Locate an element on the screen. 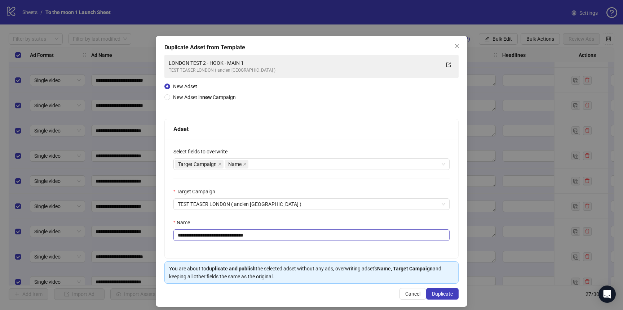 This screenshot has height=310, width=623. label: Select fields to overwrite is located at coordinates (203, 152).